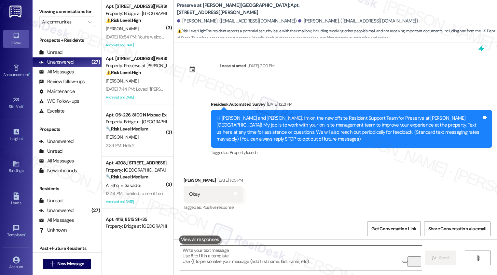 The image size is (497, 275). Describe the element at coordinates (194, 194) in the screenshot. I see `div: Okay` at that location.